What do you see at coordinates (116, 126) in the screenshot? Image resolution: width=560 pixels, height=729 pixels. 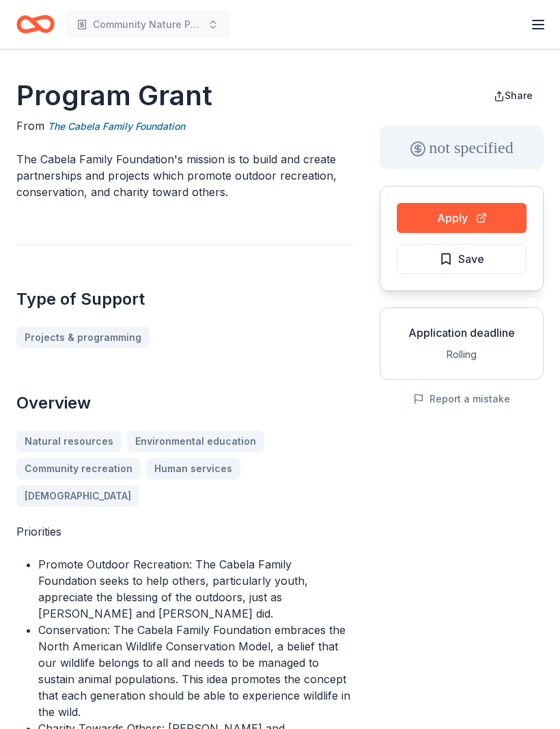 I see `a: The Cabela Family Foundation` at bounding box center [116, 126].